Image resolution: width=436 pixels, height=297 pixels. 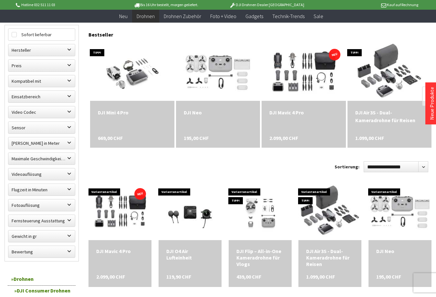 What do you see at coordinates (254, 16) in the screenshot?
I see `span: Gadgets` at bounding box center [254, 16].